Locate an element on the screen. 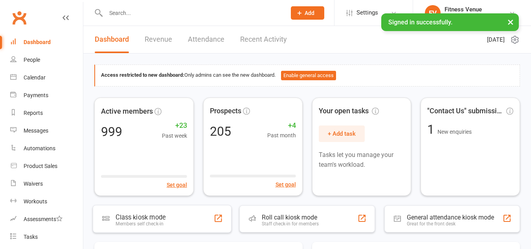 Image resolution: width=531 pixels, height=249 pixels. span: Settings is located at coordinates (367, 13).